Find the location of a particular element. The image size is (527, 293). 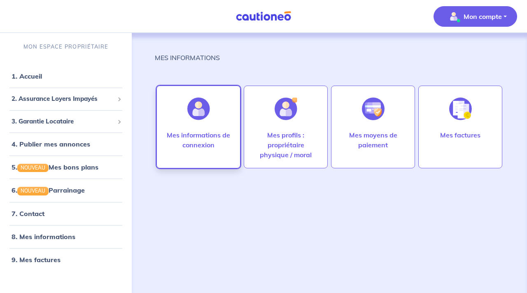

a: 1. Accueil is located at coordinates (27, 76).